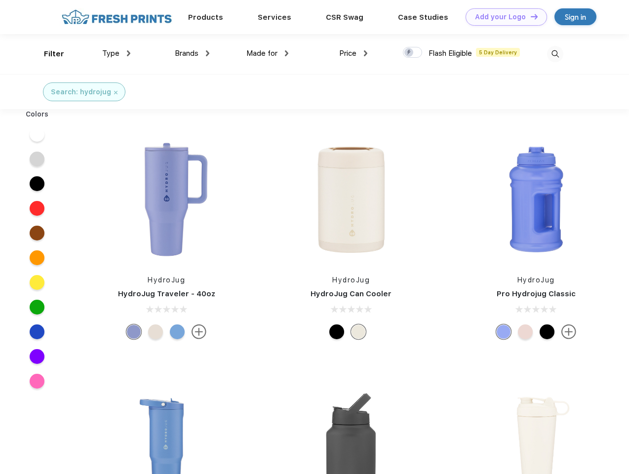 This screenshot has height=474, width=629. I want to click on img: fo%20logo%202.webp, so click(116, 17).